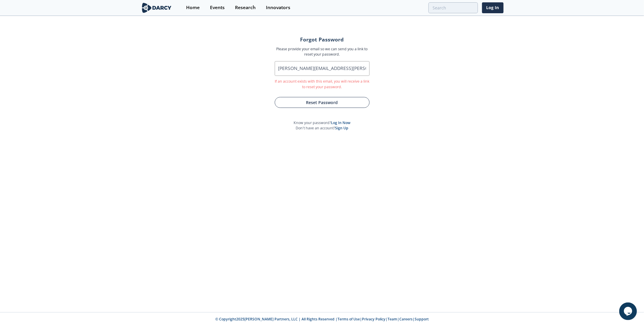 This screenshot has width=644, height=326. I want to click on a: Privacy Policy, so click(374, 319).